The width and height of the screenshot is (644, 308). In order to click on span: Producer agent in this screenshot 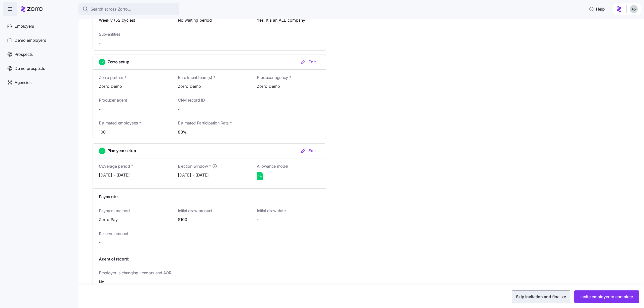, I will do `click(113, 100)`.